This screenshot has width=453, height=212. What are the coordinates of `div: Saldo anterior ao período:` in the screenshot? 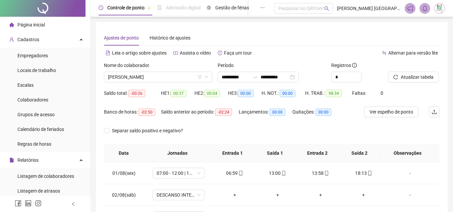 It's located at (200, 112).